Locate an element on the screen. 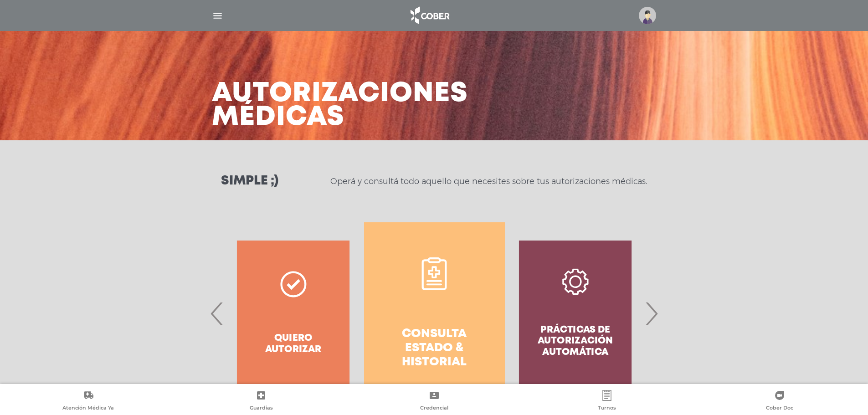  a: Cober Doc is located at coordinates (779, 401).